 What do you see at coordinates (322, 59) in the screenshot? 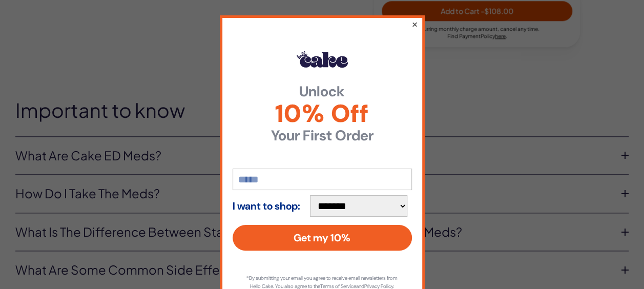
I see `img: Hello Cake` at bounding box center [322, 59].